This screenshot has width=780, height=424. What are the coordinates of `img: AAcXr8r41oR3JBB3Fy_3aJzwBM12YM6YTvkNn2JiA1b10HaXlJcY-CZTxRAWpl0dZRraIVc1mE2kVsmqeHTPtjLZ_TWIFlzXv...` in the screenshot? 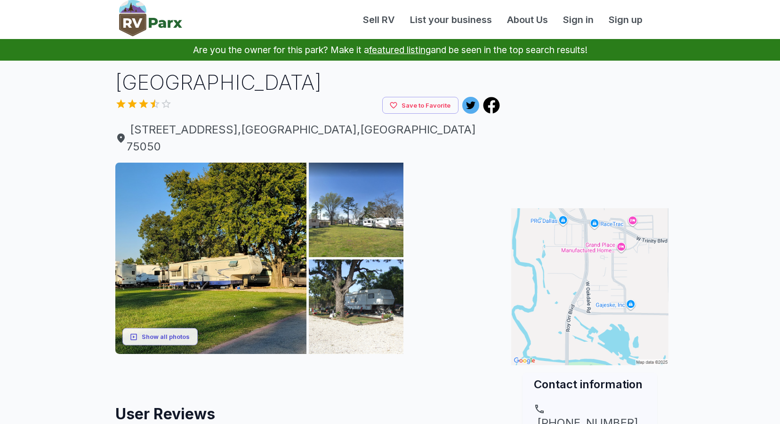 It's located at (356, 210).